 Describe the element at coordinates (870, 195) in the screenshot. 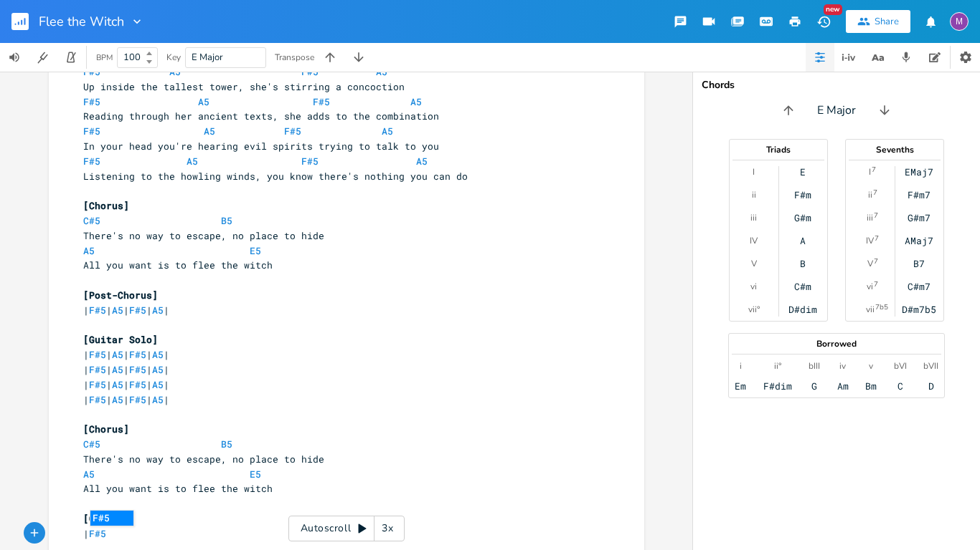

I see `div: ii` at that location.